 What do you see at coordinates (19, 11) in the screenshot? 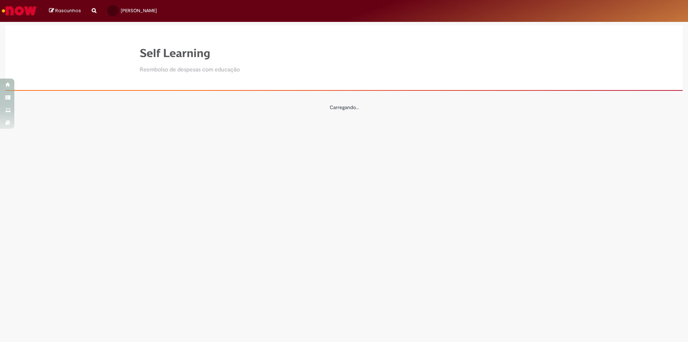
I see `img: ServiceNow` at bounding box center [19, 11].